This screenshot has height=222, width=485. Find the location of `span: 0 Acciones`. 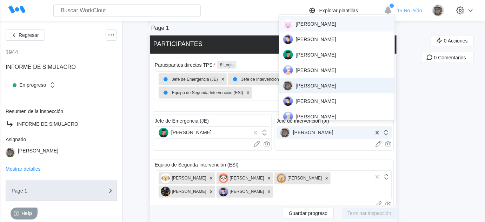

span: 0 Acciones is located at coordinates (456, 41).